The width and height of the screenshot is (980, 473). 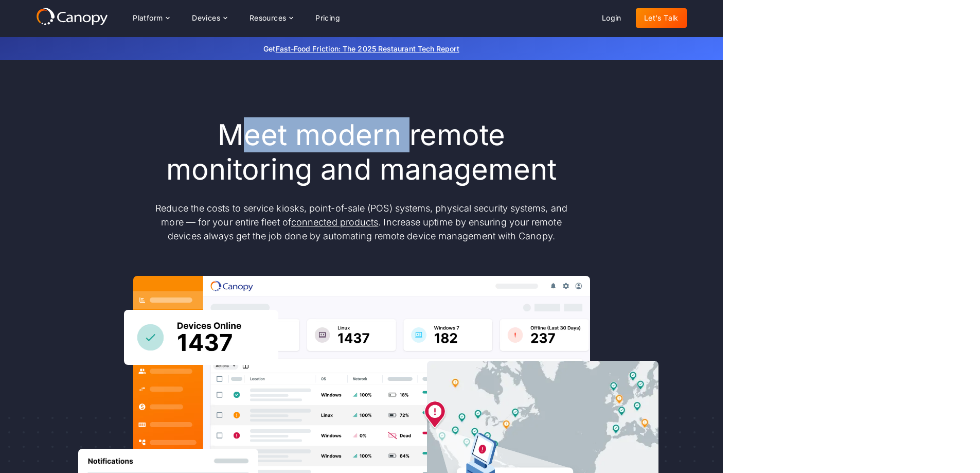 What do you see at coordinates (335, 222) in the screenshot?
I see `a: connected products` at bounding box center [335, 222].